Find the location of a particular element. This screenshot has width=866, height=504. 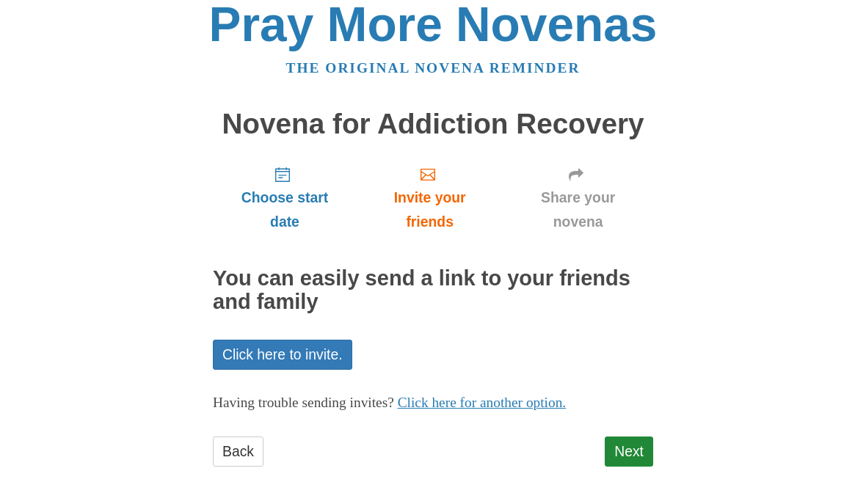

span: Invite your friends is located at coordinates (429, 210).